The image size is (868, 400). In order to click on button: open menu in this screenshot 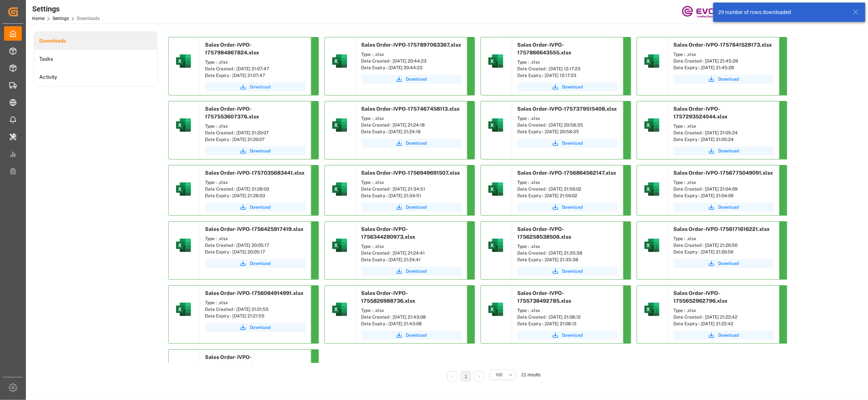, I will do `click(503, 375)`.